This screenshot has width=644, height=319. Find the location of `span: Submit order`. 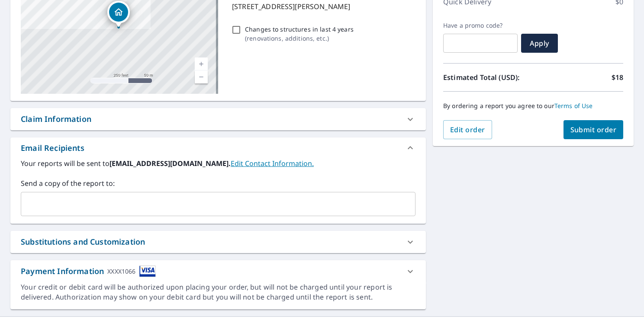

span: Submit order is located at coordinates (593, 130).